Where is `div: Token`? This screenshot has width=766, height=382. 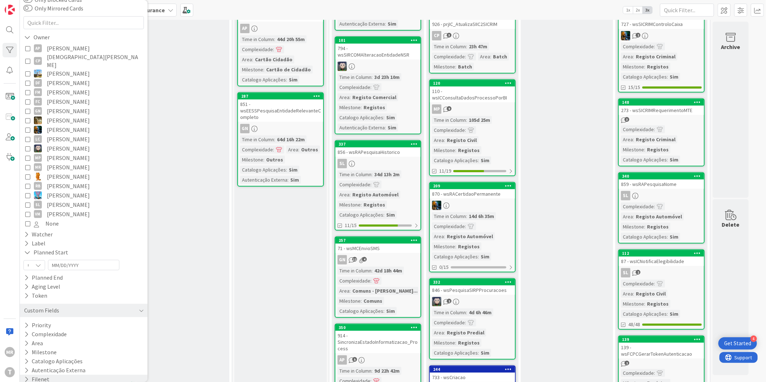
div: Token is located at coordinates (36, 296).